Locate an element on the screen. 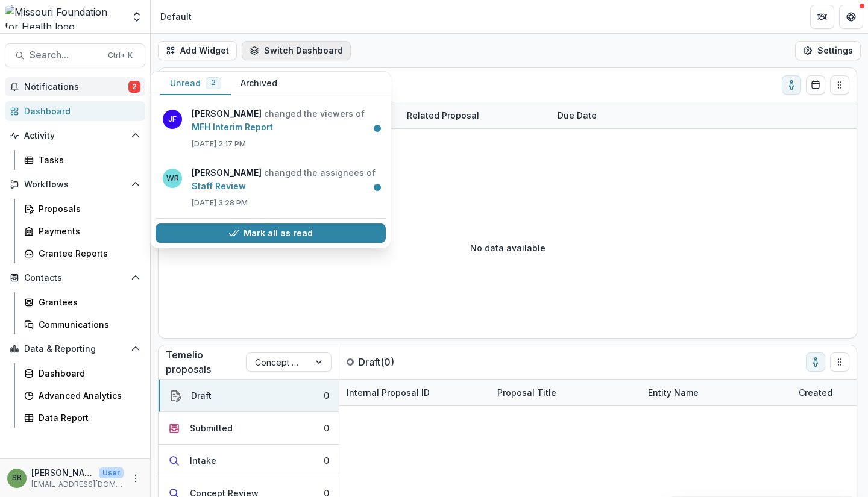 This screenshot has width=868, height=497. a: Communications is located at coordinates (82, 324).